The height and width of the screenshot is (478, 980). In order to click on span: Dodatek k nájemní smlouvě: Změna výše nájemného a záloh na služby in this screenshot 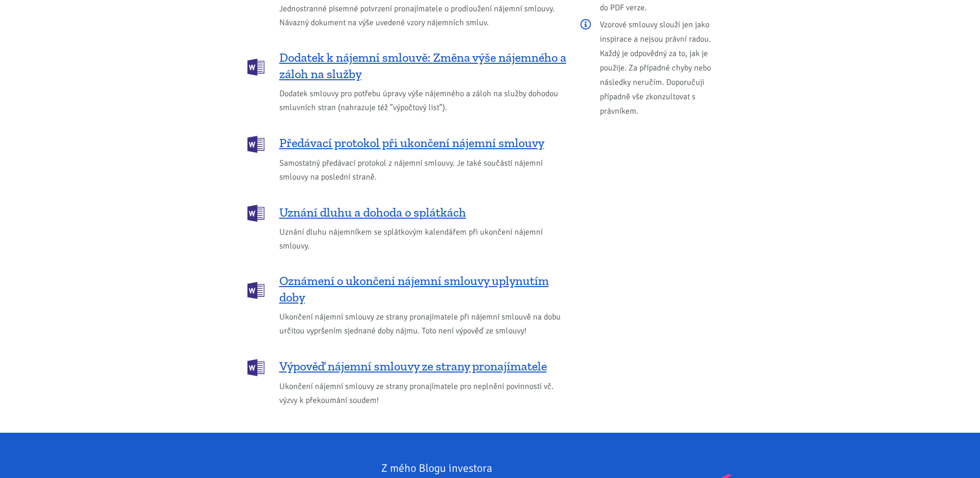, I will do `click(423, 66)`.